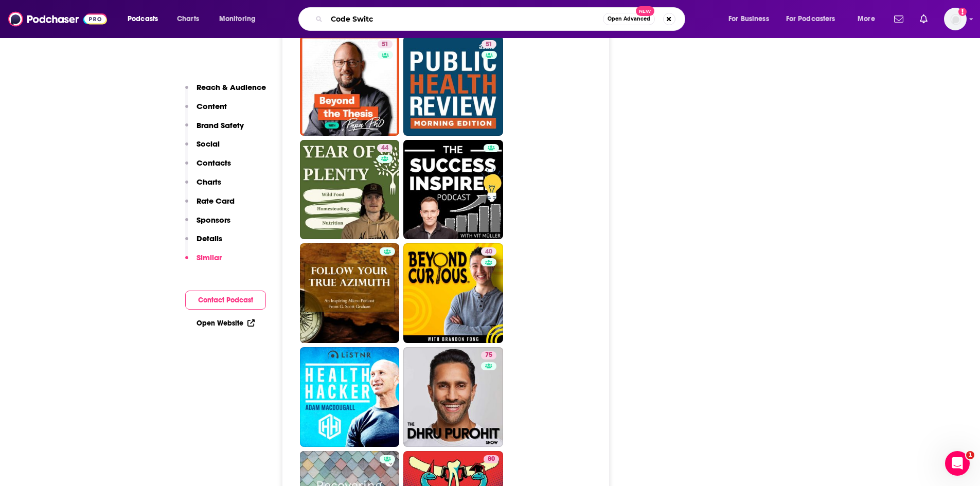 The width and height of the screenshot is (980, 486). Describe the element at coordinates (955, 19) in the screenshot. I see `span: Logged in as egilfenbaum` at that location.